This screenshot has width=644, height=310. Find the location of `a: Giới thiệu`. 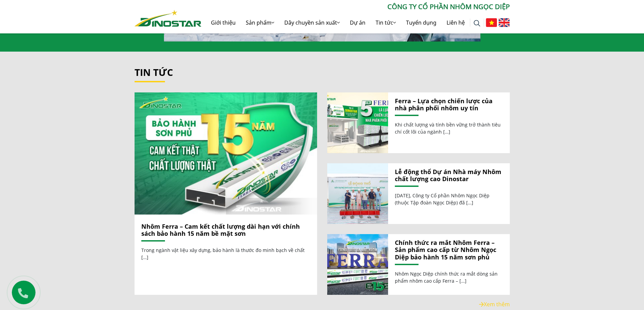

a: Giới thiệu is located at coordinates (223, 22).